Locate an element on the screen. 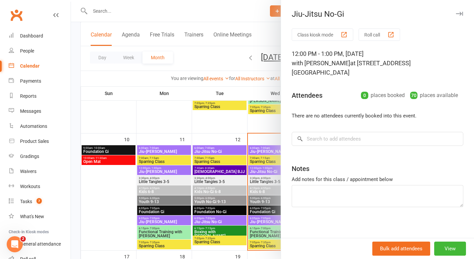 This screenshot has height=259, width=474. div: General attendance is located at coordinates (41, 244).